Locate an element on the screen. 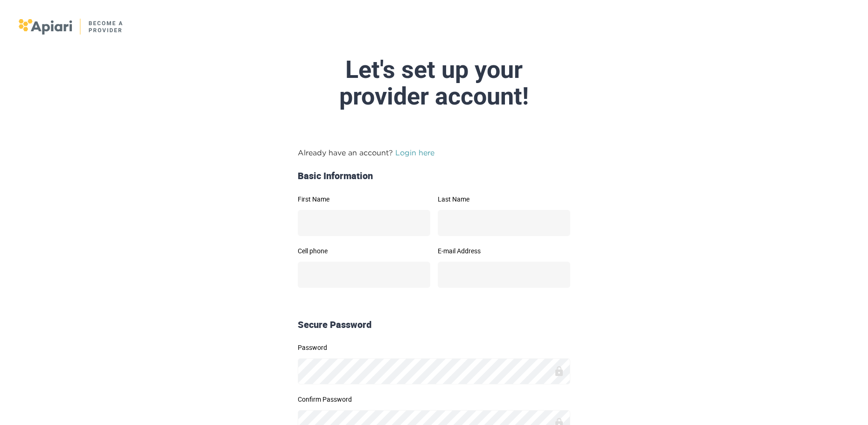  label: Last Name is located at coordinates (504, 199).